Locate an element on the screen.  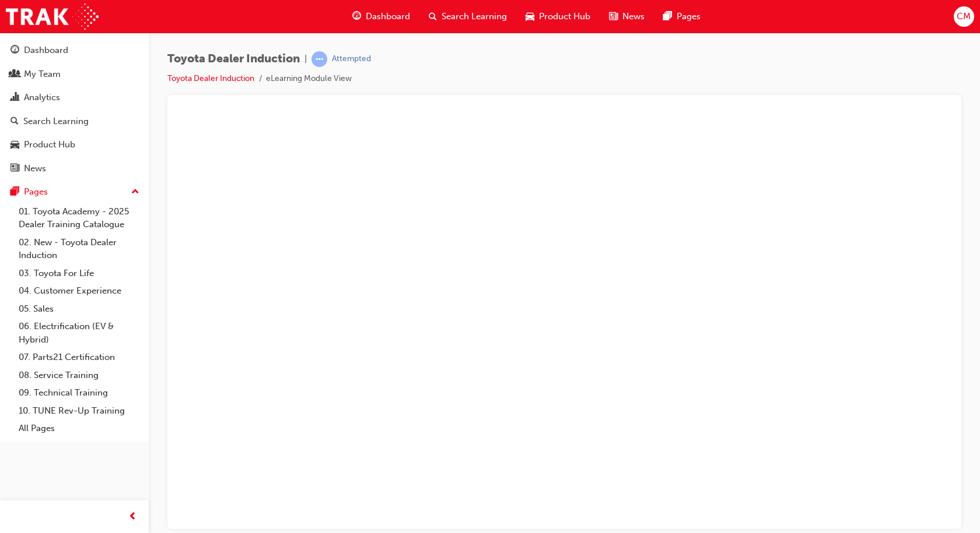
a: Trak is located at coordinates (52, 16).